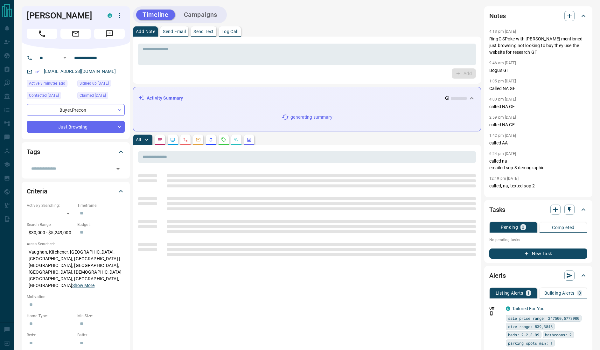  I want to click on p: Search Range:, so click(50, 225).